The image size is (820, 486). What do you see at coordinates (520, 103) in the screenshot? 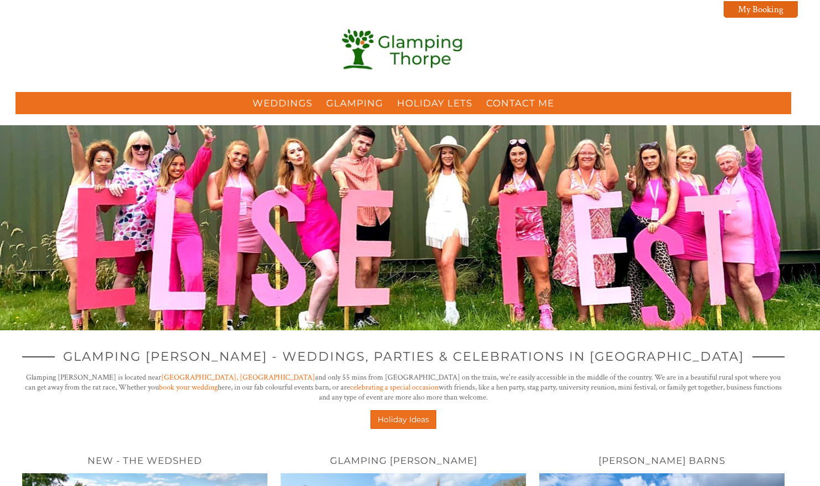
I see `a: Contact Me` at bounding box center [520, 103].